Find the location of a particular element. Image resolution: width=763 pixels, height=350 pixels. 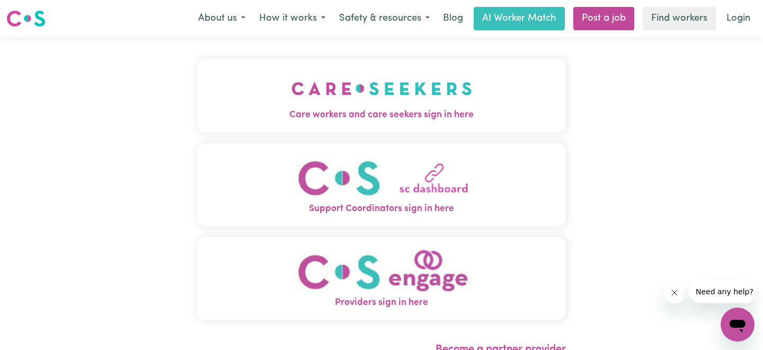

a: Post a job is located at coordinates (604, 19).